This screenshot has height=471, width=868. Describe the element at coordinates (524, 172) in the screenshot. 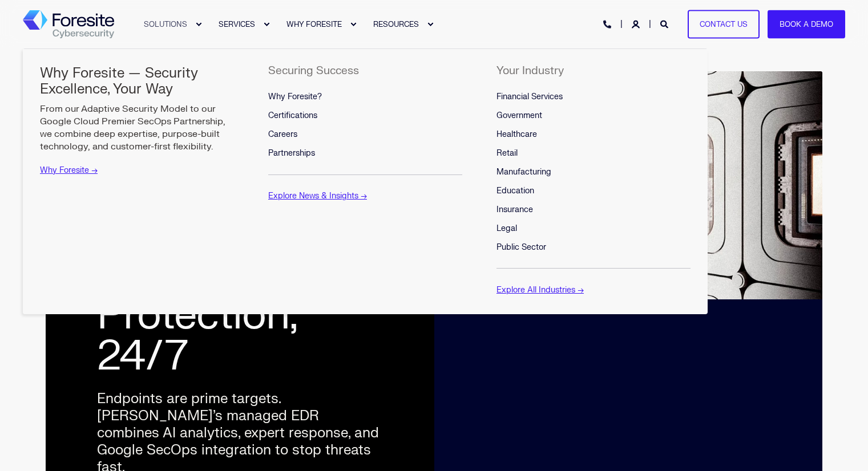

I see `span: Manufacturing` at that location.